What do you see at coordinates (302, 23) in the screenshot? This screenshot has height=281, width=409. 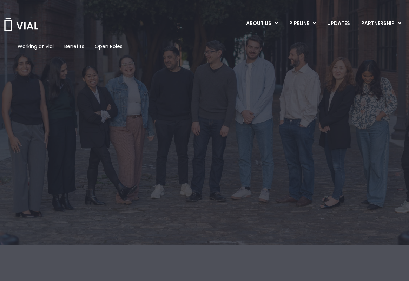 I see `a: PIPELINEMenu Toggle` at bounding box center [302, 23].